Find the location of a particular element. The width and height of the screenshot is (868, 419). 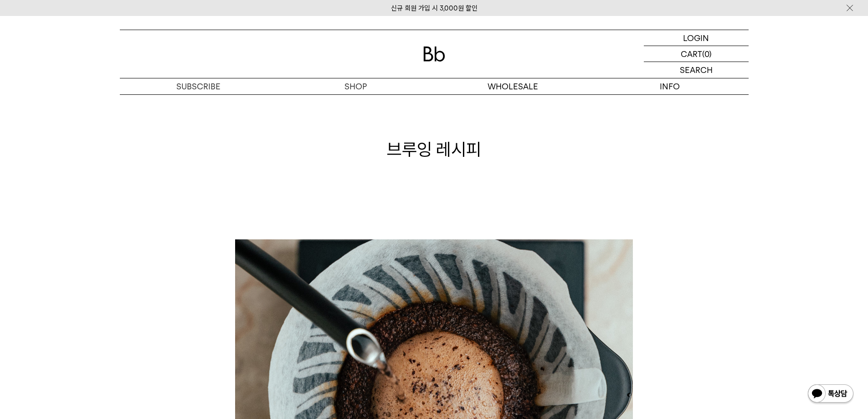

a: CART (0) is located at coordinates (696, 54).